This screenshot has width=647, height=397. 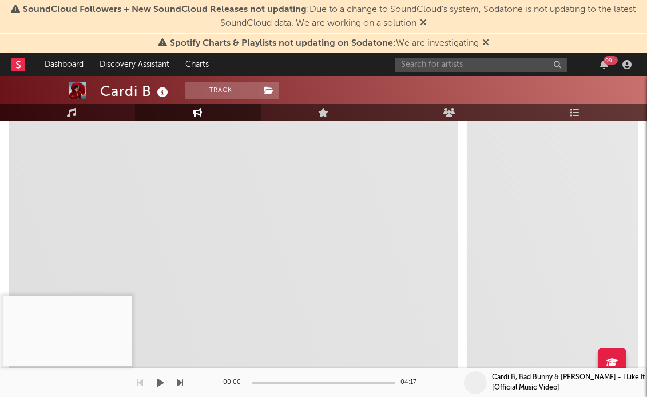 I want to click on button: 99+, so click(x=604, y=65).